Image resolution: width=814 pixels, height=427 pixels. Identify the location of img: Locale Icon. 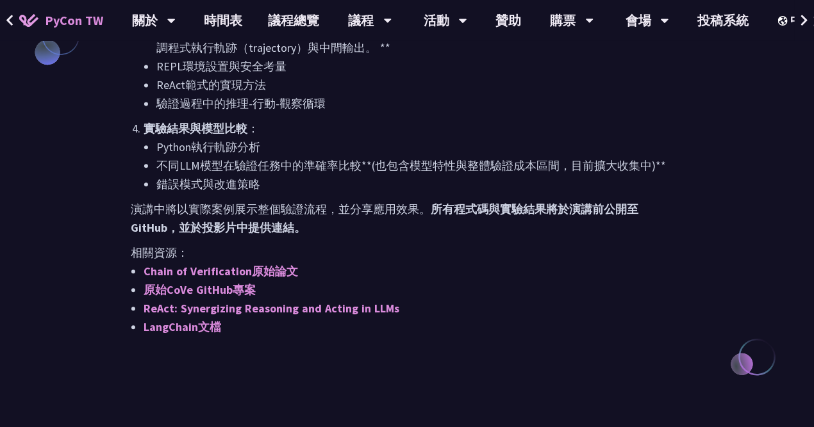
(784, 21).